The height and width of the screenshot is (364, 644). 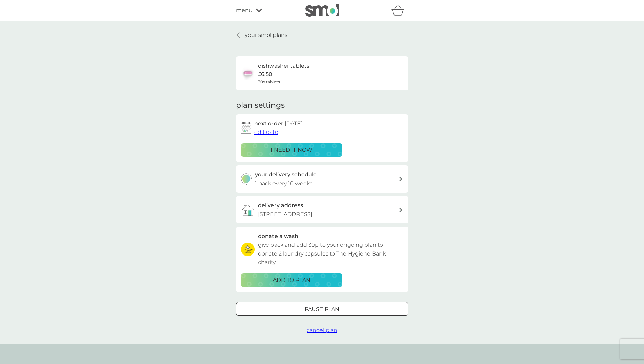 What do you see at coordinates (283, 183) in the screenshot?
I see `p: 1 pack every 10 weeks` at bounding box center [283, 183].